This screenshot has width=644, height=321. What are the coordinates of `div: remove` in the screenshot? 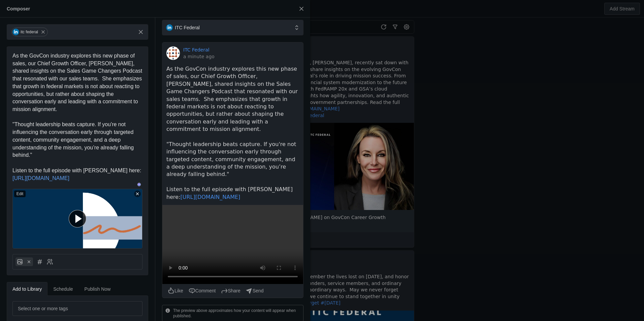 It's located at (138, 194).